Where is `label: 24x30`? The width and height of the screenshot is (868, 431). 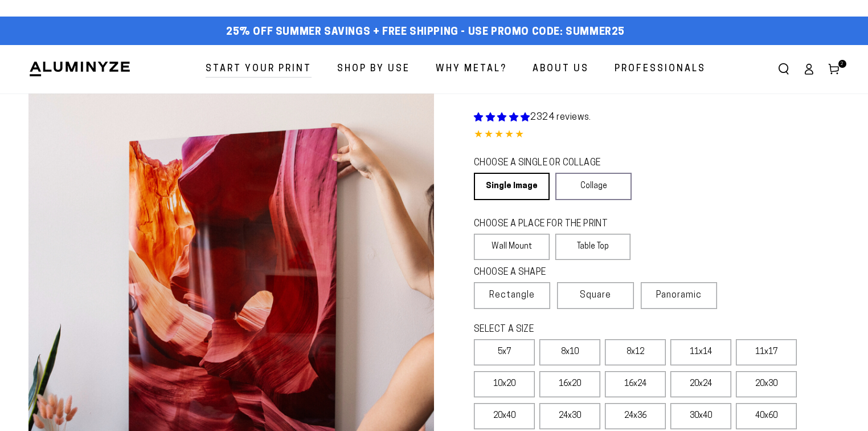
label: 24x30 is located at coordinates (570, 416).